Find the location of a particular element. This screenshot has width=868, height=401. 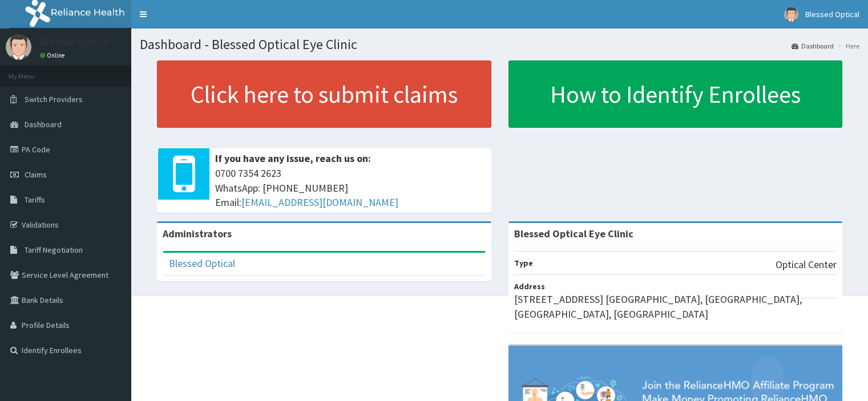

span: Claims is located at coordinates (36, 175).